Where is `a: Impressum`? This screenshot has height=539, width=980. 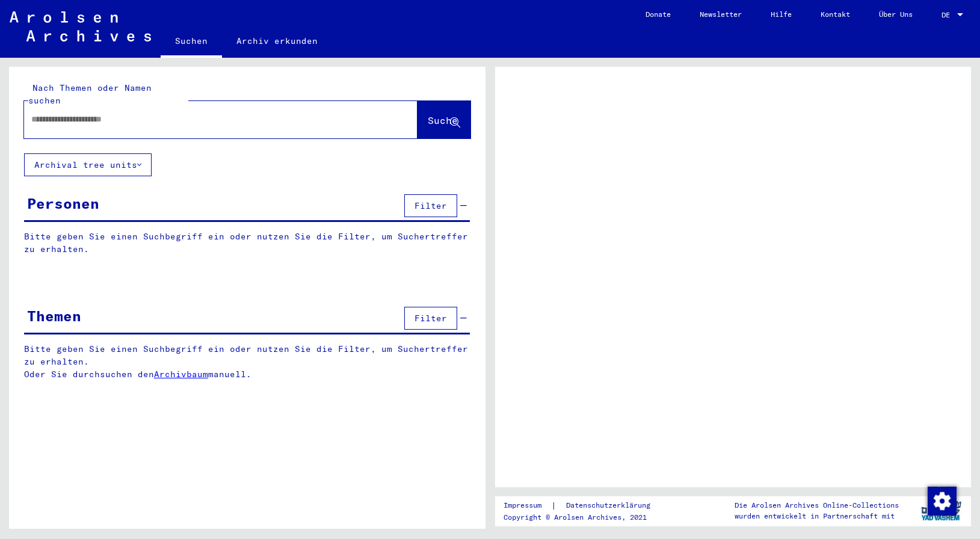 a: Impressum is located at coordinates (527, 505).